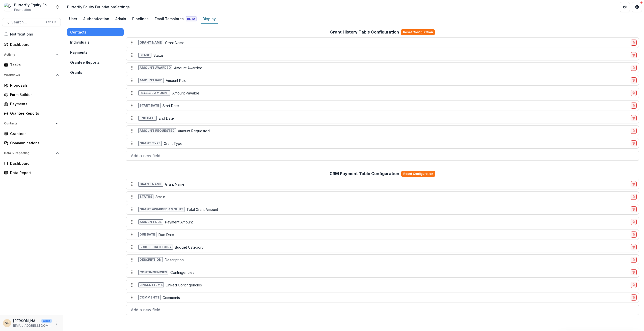 The height and width of the screenshot is (331, 644). Describe the element at coordinates (140, 19) in the screenshot. I see `a: Pipelines` at that location.